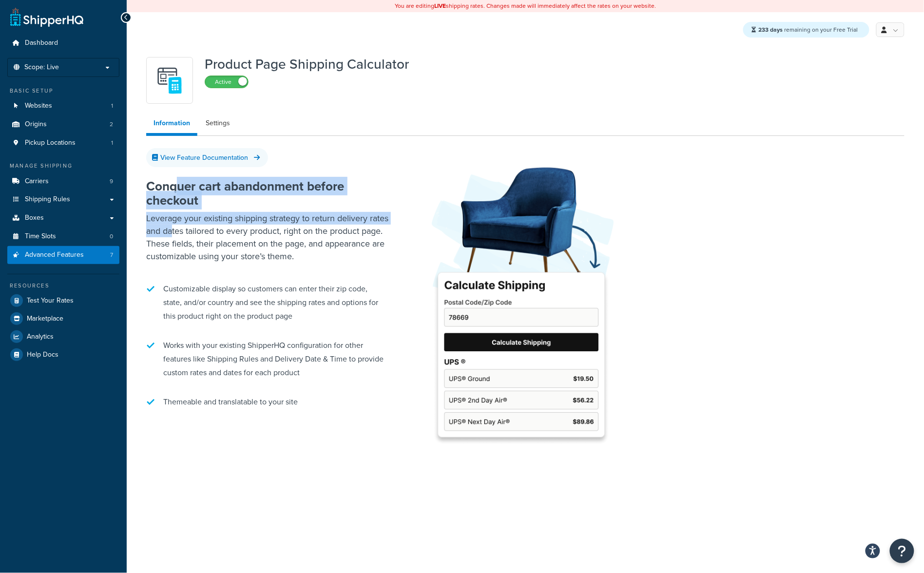  What do you see at coordinates (63, 301) in the screenshot?
I see `a: Test Your Rates` at bounding box center [63, 301].